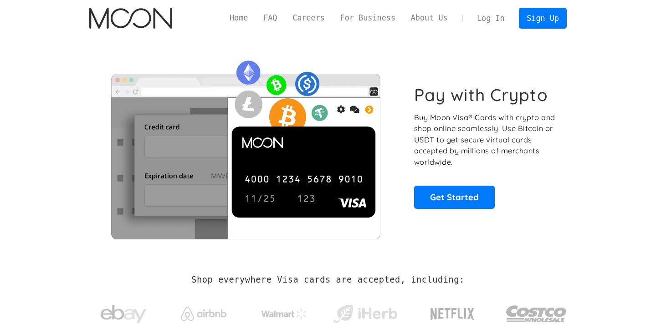  I want to click on p: Buy Moon Visa® Cards with crypto and shop online seamlessly! Use Bitcoin or USDT to get secure vi..., so click(485, 140).